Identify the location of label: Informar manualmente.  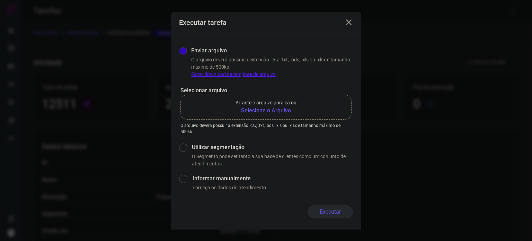
(273, 178).